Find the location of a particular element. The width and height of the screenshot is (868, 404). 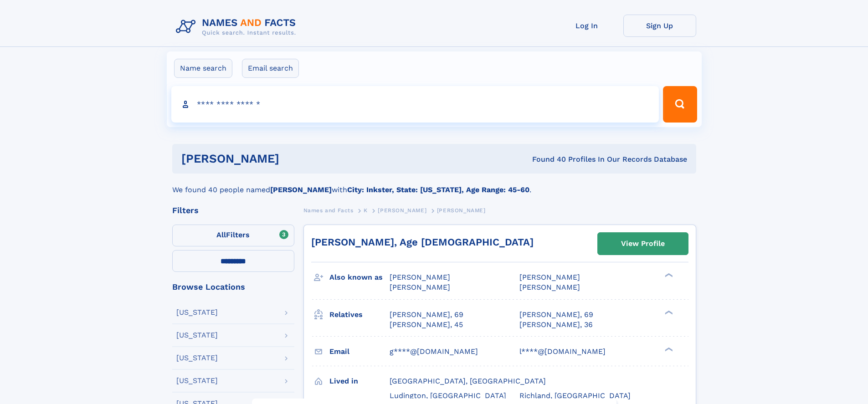

a: Names and Facts is located at coordinates (328, 210).